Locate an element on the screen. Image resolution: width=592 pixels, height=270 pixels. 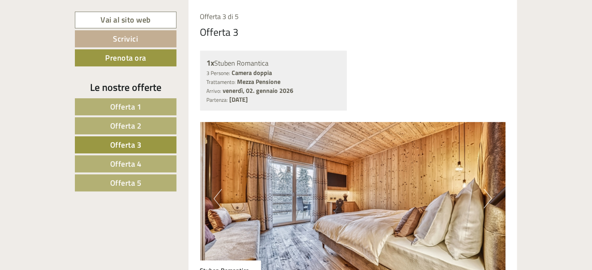
small: Partenza: is located at coordinates (217, 100).